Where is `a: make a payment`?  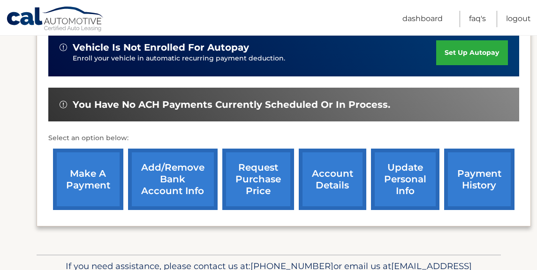 a: make a payment is located at coordinates (88, 179).